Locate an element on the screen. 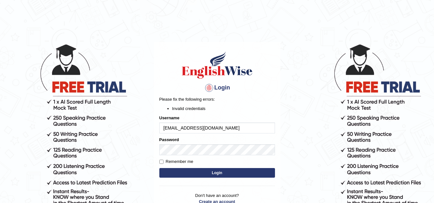 The height and width of the screenshot is (203, 434). h4: Login is located at coordinates (217, 88).